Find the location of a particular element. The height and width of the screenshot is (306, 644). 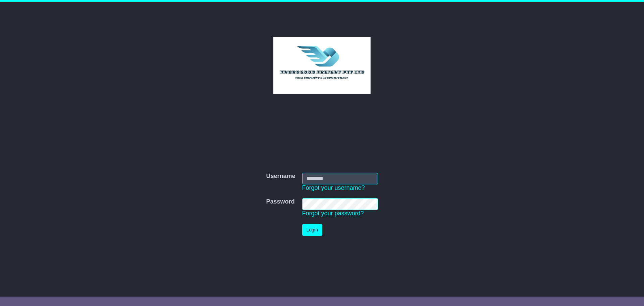

img: Thorogood Freight Pty Ltd is located at coordinates (322, 66).